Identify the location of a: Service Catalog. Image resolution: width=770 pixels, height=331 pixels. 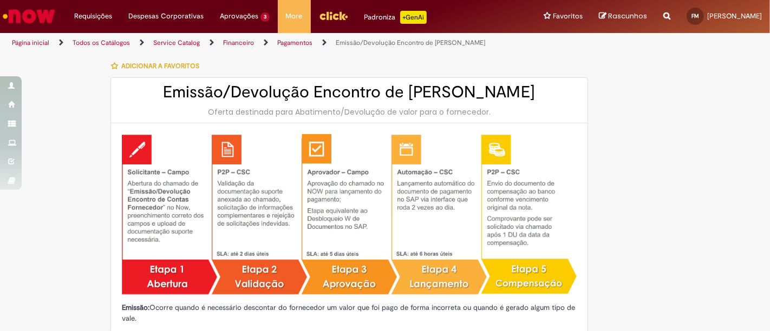
(176, 43).